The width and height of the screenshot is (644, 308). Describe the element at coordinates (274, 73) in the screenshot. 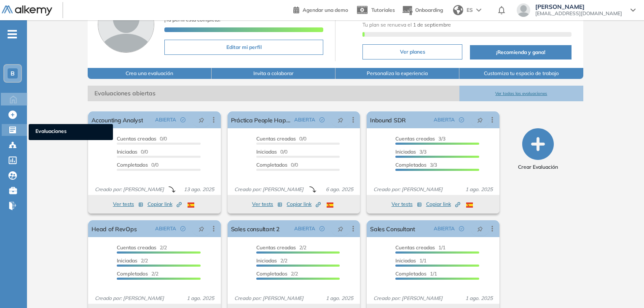

I see `button: Invita a colaborar` at that location.